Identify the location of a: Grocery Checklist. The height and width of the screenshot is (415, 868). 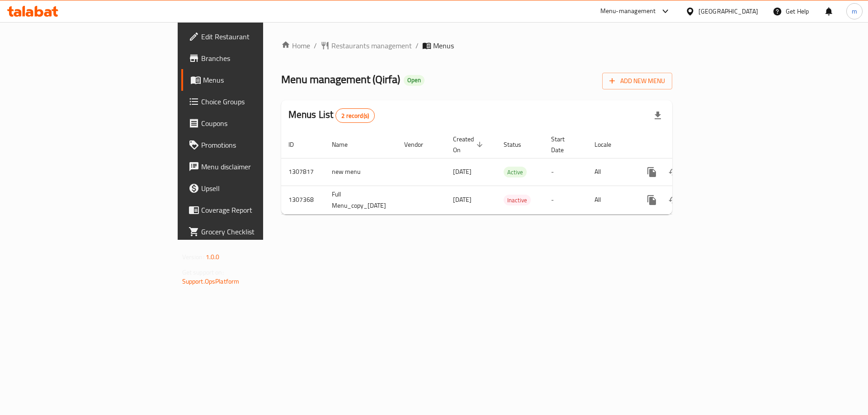
(252, 232).